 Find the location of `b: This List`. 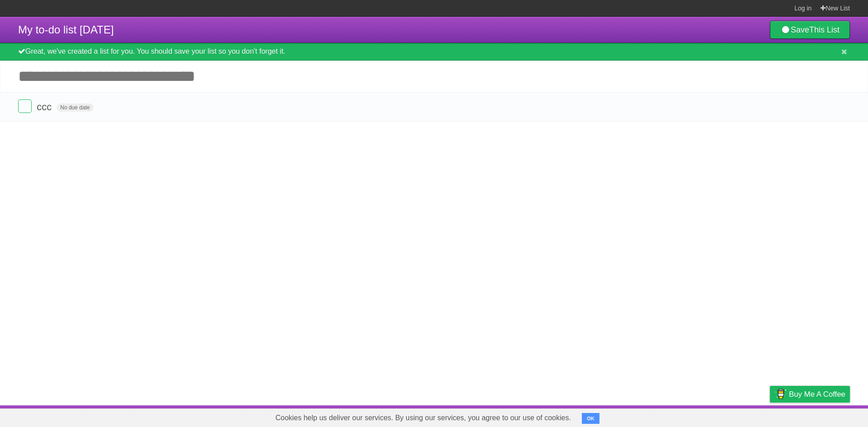

b: This List is located at coordinates (825, 30).